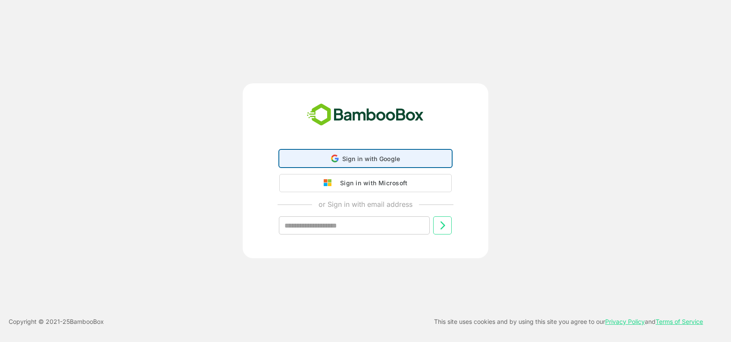 The image size is (731, 342). I want to click on div: Sign in with Microsoft, so click(372, 183).